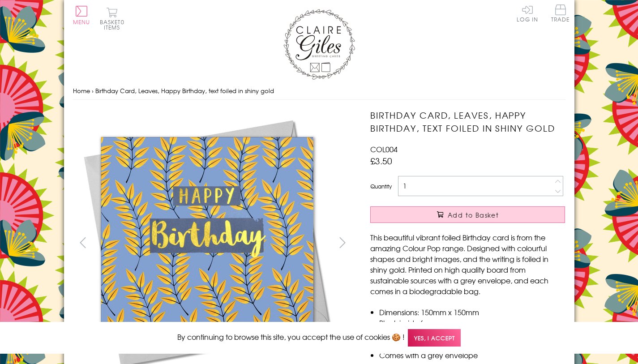 Image resolution: width=638 pixels, height=364 pixels. What do you see at coordinates (383, 149) in the screenshot?
I see `span: COL004` at bounding box center [383, 149].